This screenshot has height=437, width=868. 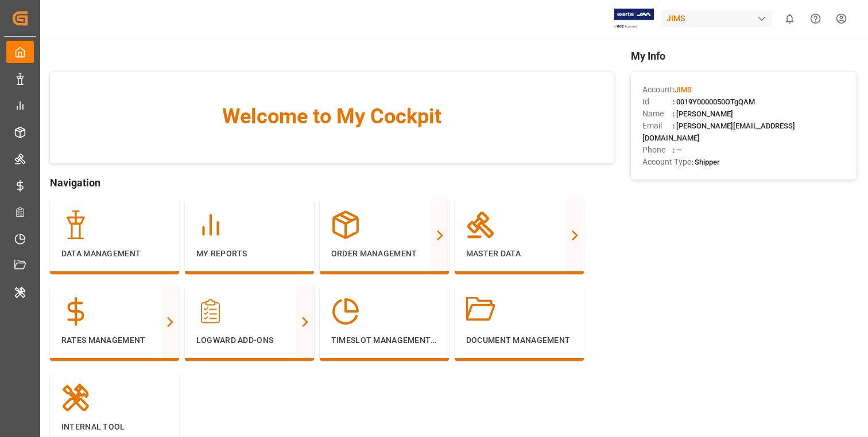 What do you see at coordinates (384, 254) in the screenshot?
I see `p: Order Management` at bounding box center [384, 254].